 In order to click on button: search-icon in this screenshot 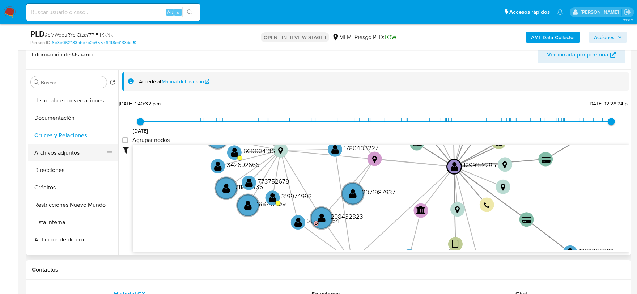, I will do `click(190, 12)`.